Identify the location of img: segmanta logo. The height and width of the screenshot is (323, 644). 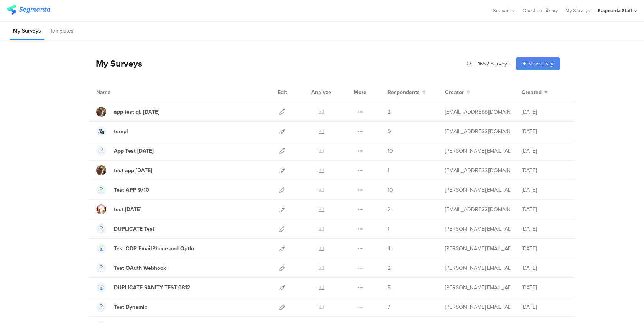
(28, 10).